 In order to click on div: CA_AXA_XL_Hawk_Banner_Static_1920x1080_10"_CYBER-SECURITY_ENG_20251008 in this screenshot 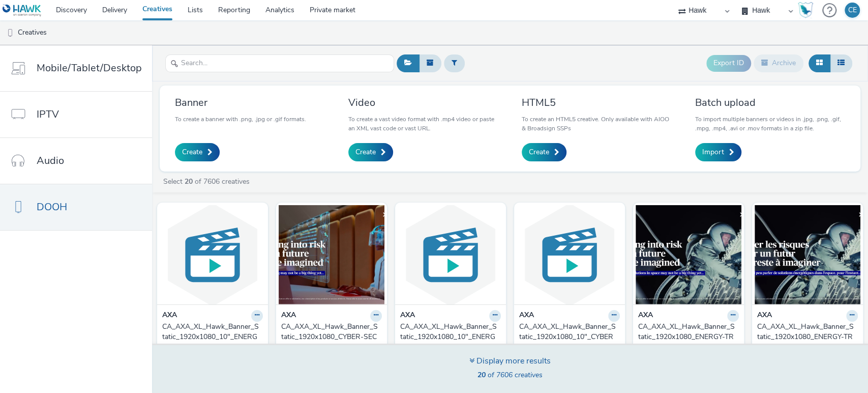, I will do `click(568, 337)`.